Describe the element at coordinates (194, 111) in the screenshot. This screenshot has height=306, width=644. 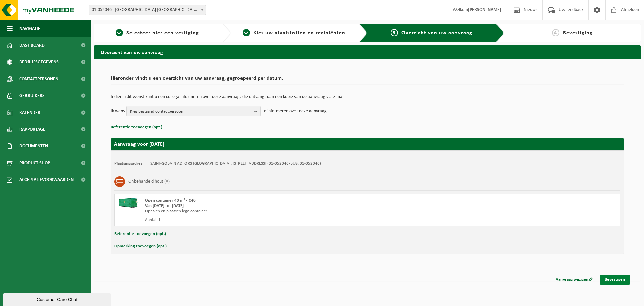
I see `button: Kies bestaand contactpersoon` at that location.